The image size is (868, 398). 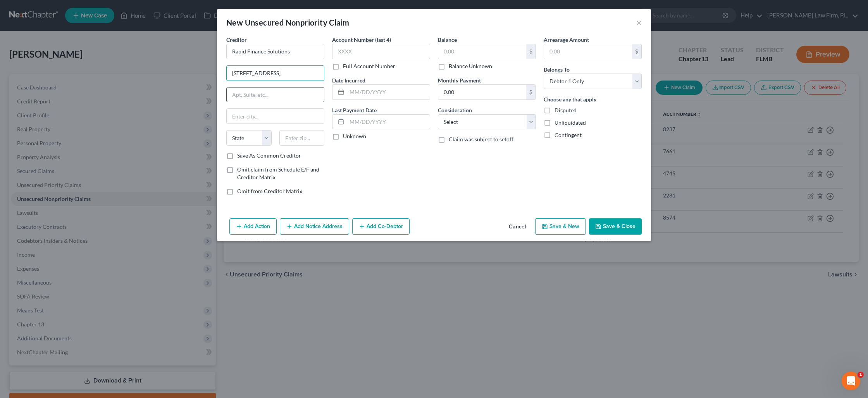 I want to click on span: Creditor, so click(x=237, y=40).